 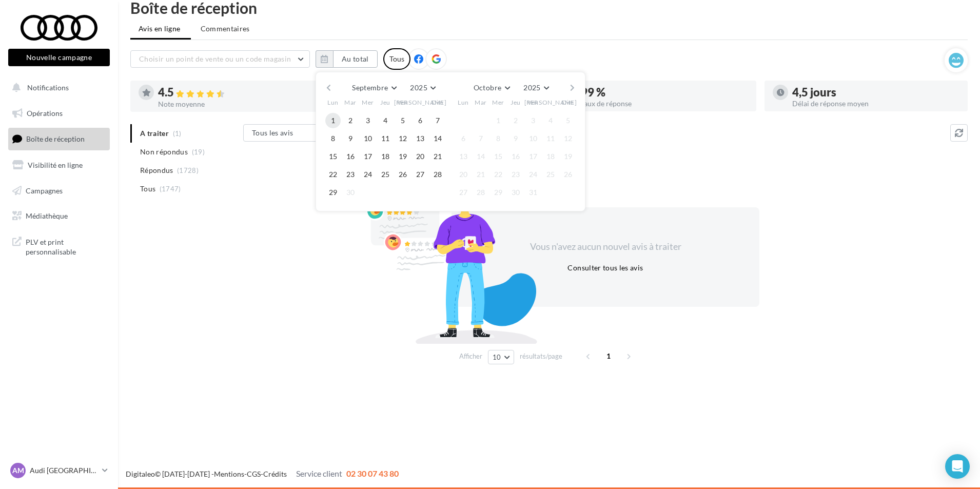 I want to click on a: Médiathèque, so click(x=59, y=216).